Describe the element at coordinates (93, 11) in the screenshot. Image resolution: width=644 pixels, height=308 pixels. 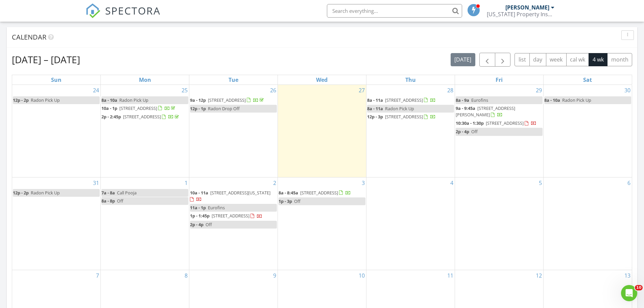
I see `img: The Best Home Inspection Software - Spectora` at that location.